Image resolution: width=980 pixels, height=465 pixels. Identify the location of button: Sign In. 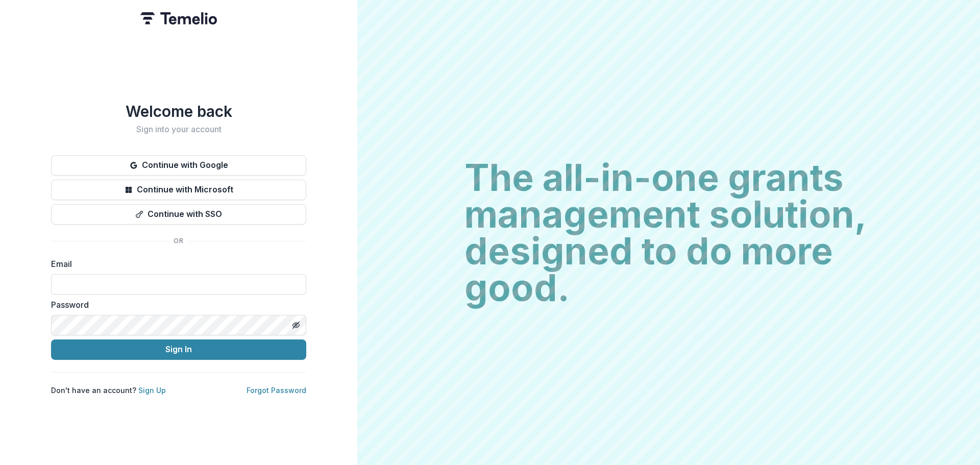
(179, 350).